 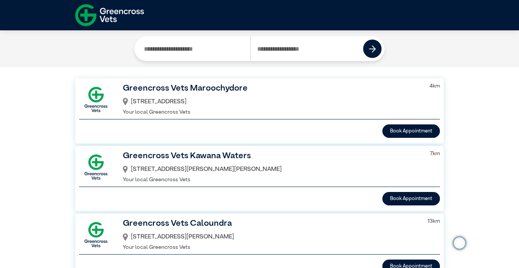 What do you see at coordinates (307, 49) in the screenshot?
I see `input: Search by Postcode` at bounding box center [307, 49].